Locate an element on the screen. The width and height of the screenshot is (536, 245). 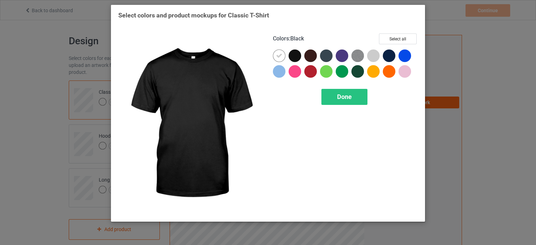
img: regular.jpg is located at coordinates (190, 124).